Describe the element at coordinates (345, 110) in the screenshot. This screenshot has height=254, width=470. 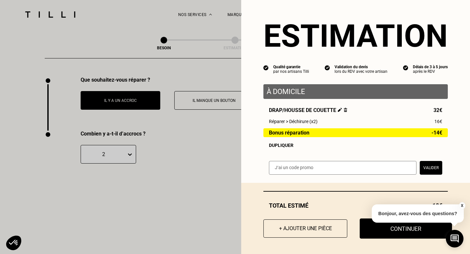
I see `img: Supprimer` at that location.